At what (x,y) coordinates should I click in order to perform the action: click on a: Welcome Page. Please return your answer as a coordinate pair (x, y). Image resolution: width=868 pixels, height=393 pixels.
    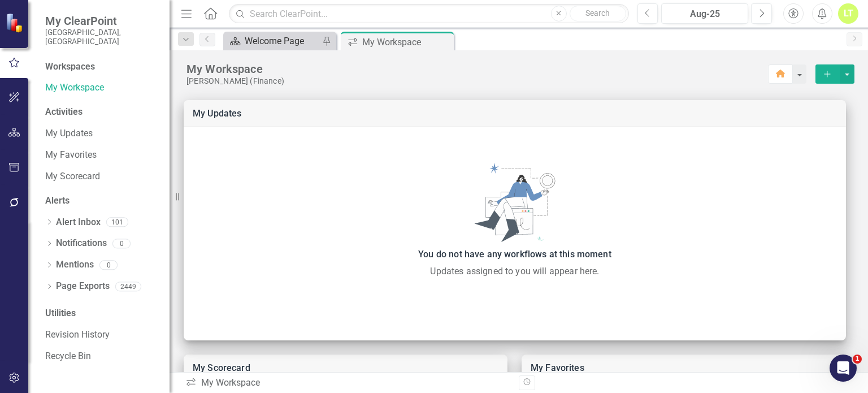
    Looking at the image, I should click on (272, 41).